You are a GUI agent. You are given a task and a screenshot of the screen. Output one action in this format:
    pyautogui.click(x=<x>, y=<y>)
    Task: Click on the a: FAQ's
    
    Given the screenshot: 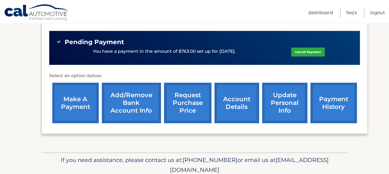 What is the action you would take?
    pyautogui.click(x=351, y=12)
    